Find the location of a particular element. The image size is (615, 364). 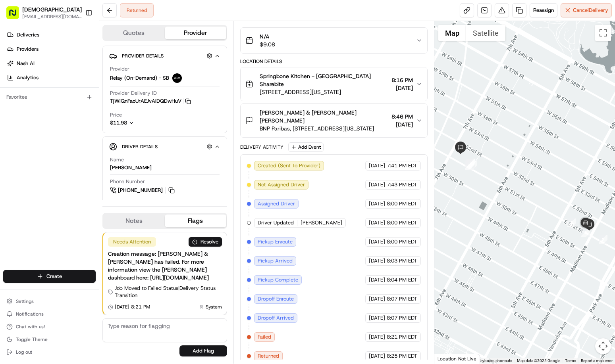

span: Deliveries is located at coordinates (28, 35).